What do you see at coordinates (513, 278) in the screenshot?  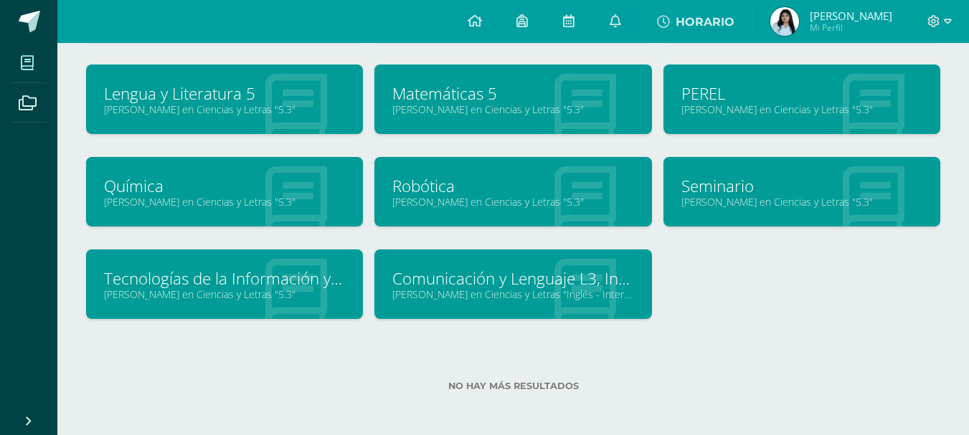 I see `a: Comunicación y Lenguaje L3, Inglés 5` at bounding box center [513, 278].